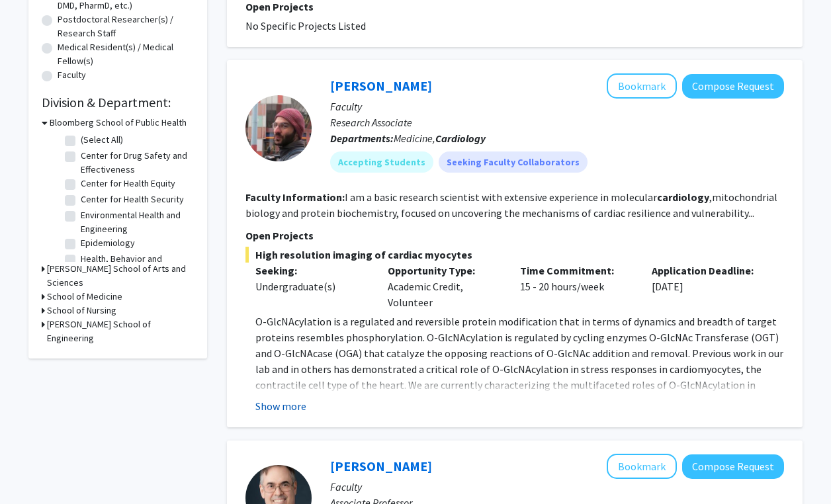 The width and height of the screenshot is (831, 504). Describe the element at coordinates (136, 222) in the screenshot. I see `label: Environmental Health and Engineering` at that location.